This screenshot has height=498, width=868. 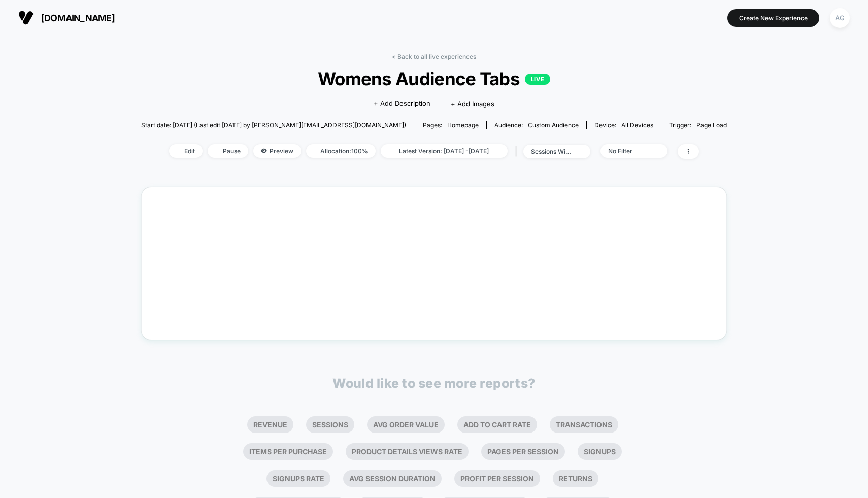 I want to click on li: Profit Per Session, so click(x=497, y=478).